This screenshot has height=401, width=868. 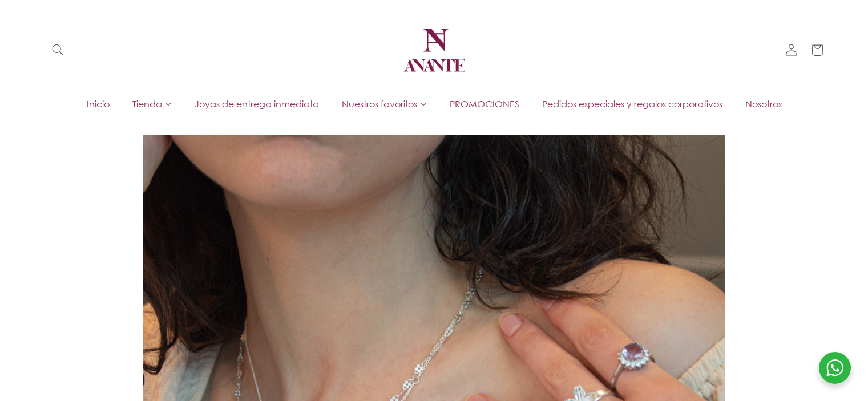 I want to click on span: Pedidos especiales y regalos corporativos, so click(x=632, y=104).